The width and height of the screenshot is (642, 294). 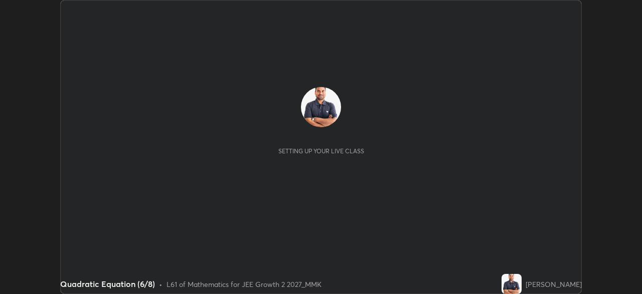 What do you see at coordinates (107, 284) in the screenshot?
I see `div: Quadratic Equation (6/8)` at bounding box center [107, 284].